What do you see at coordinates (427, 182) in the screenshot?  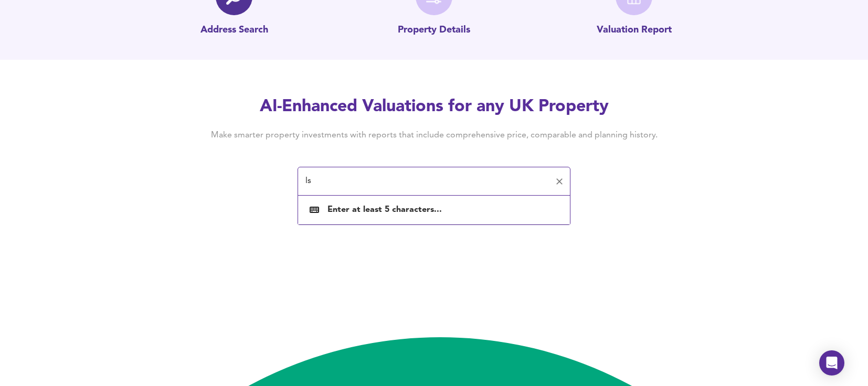 I see `input: Enter a postcode to start...` at bounding box center [427, 182].